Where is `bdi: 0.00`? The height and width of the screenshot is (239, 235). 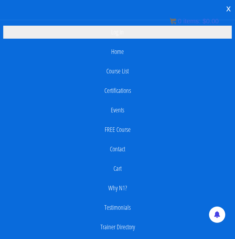 bdi: 0.00 is located at coordinates (210, 21).